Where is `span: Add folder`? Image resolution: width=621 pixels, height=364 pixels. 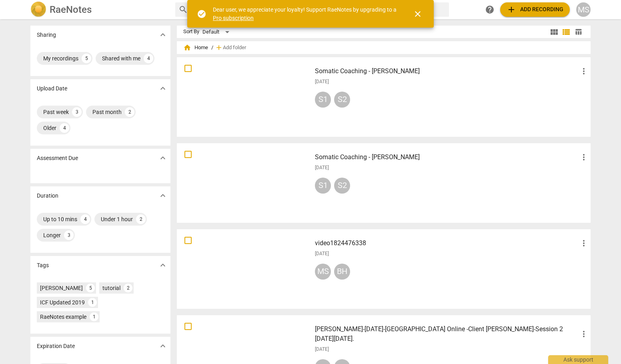 span: Add folder is located at coordinates (234, 48).